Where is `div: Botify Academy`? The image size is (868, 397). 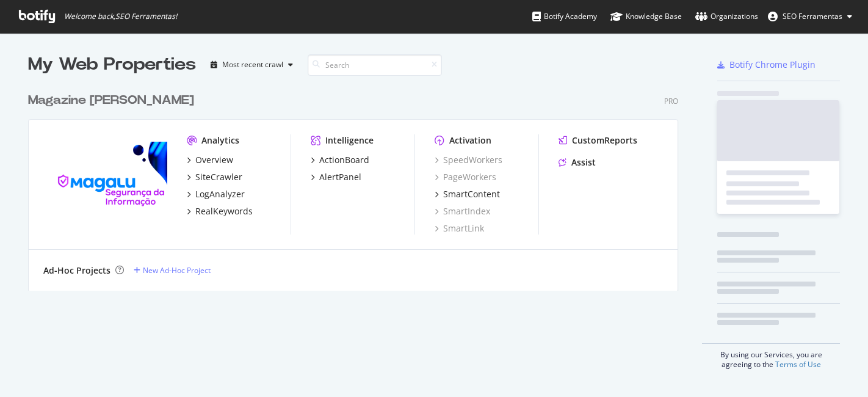
div: Botify Academy is located at coordinates (565, 17).